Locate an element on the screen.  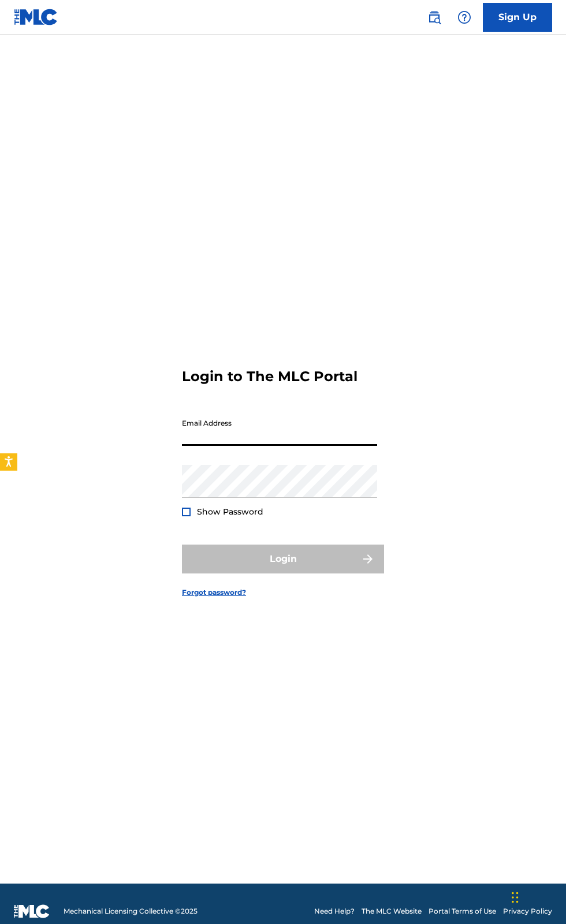
a: Public Search is located at coordinates (434, 17).